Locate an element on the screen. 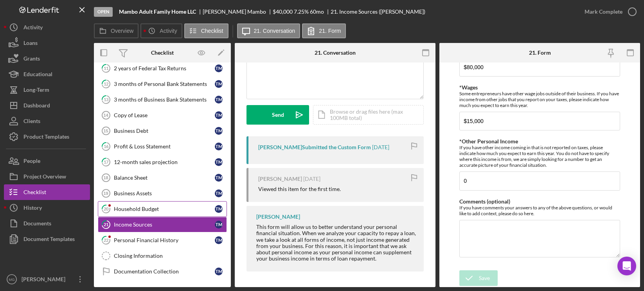 The width and height of the screenshot is (644, 291). div: 7.25 % is located at coordinates (301, 12).